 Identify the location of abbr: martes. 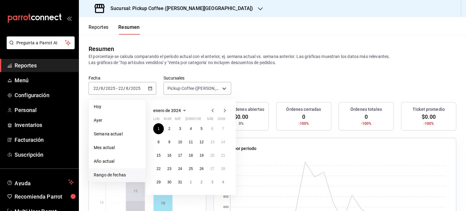
(168, 120).